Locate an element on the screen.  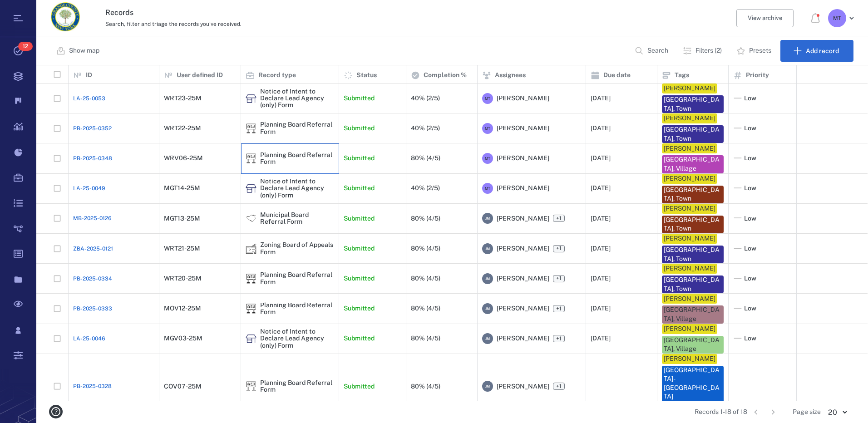
span: 12 is located at coordinates (25, 46).